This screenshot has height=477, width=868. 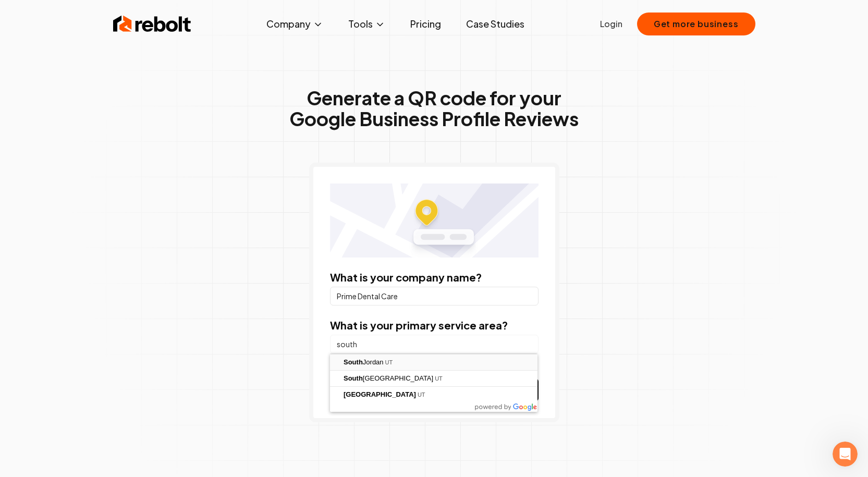 I want to click on label: What is your primary service area?, so click(x=419, y=325).